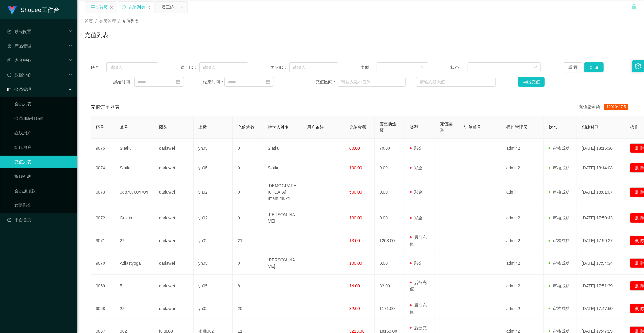 The width and height of the screenshot is (644, 333). I want to click on span: 操作, so click(634, 127).